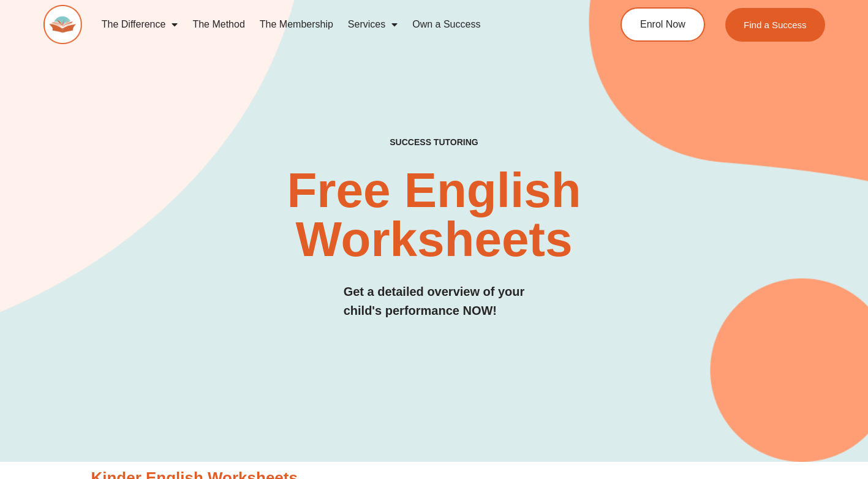 The image size is (868, 479). Describe the element at coordinates (663, 25) in the screenshot. I see `a: Enrol Now` at that location.